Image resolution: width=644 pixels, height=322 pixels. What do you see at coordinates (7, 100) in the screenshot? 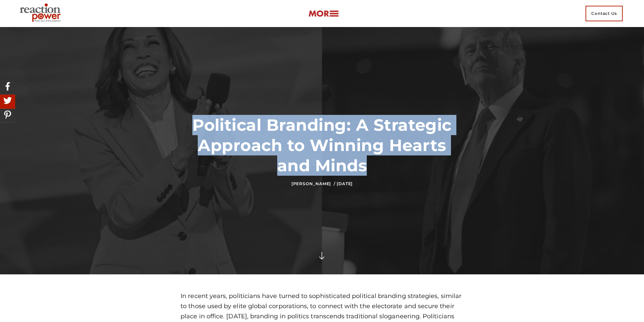
I see `img: Share On Twitter` at bounding box center [7, 100].